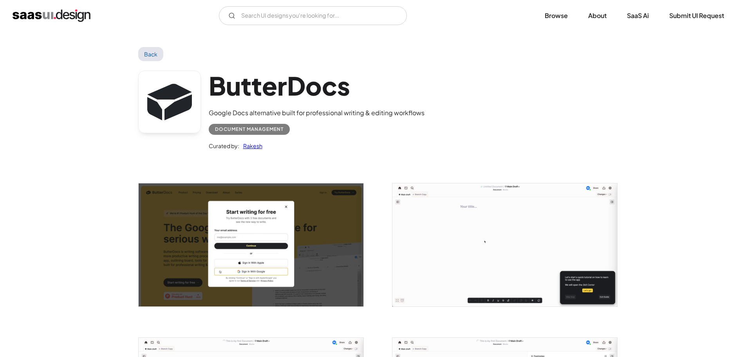 Image resolution: width=746 pixels, height=357 pixels. I want to click on a: About, so click(597, 16).